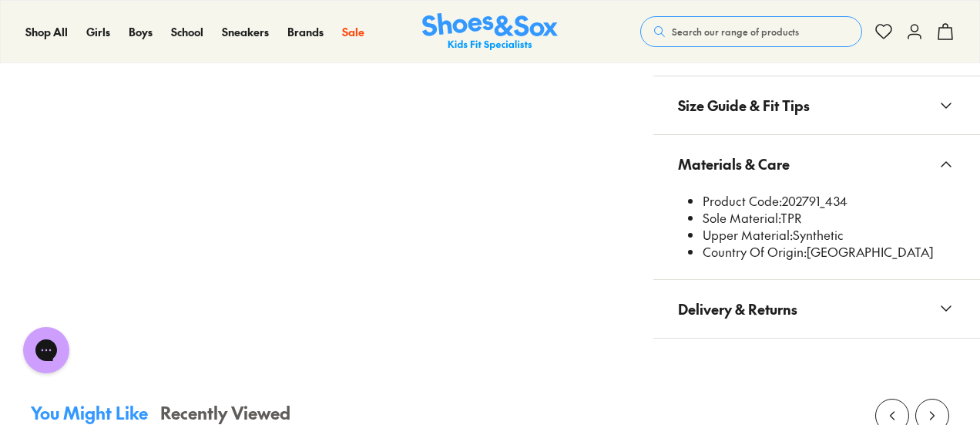 The width and height of the screenshot is (980, 425). I want to click on span: Upper Material:, so click(748, 234).